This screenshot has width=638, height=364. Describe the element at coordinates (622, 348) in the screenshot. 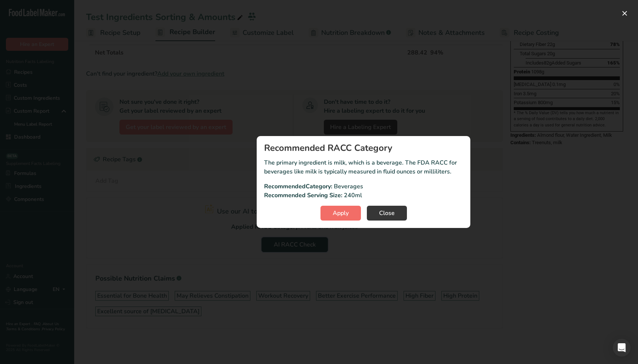

I see `div: Open Intercom Messenger` at that location.